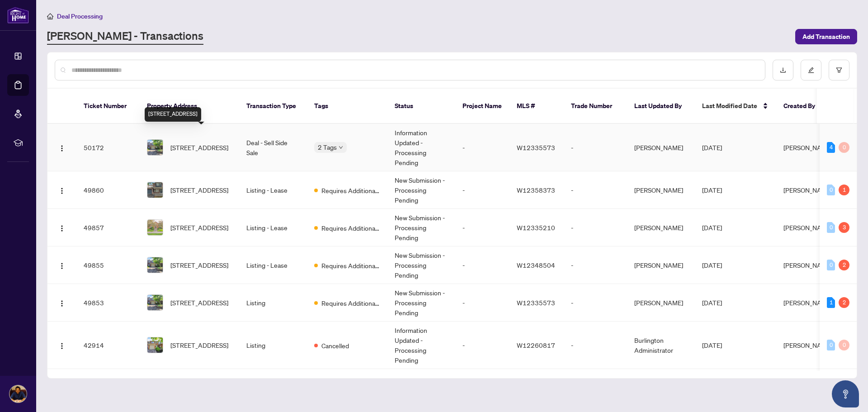 This screenshot has height=412, width=868. What do you see at coordinates (108, 345) in the screenshot?
I see `td: 42914` at bounding box center [108, 345].